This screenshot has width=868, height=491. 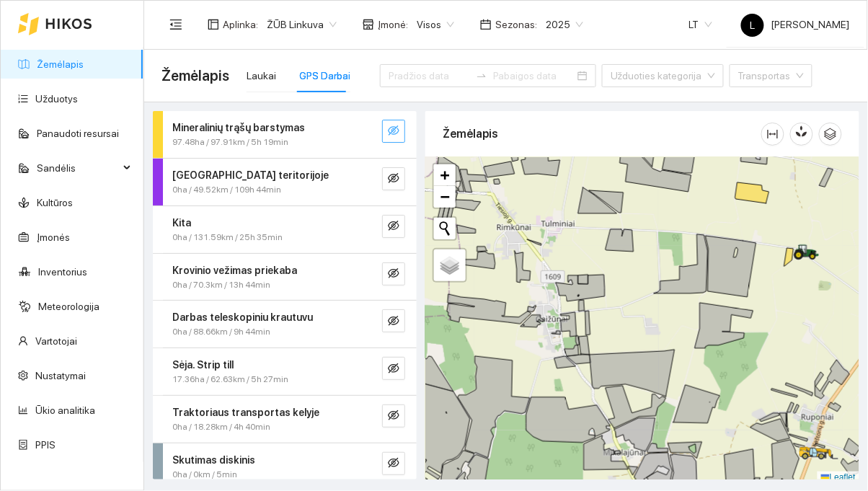 I want to click on span: 97.48ha / 97.91km / 5h 19min, so click(x=230, y=142).